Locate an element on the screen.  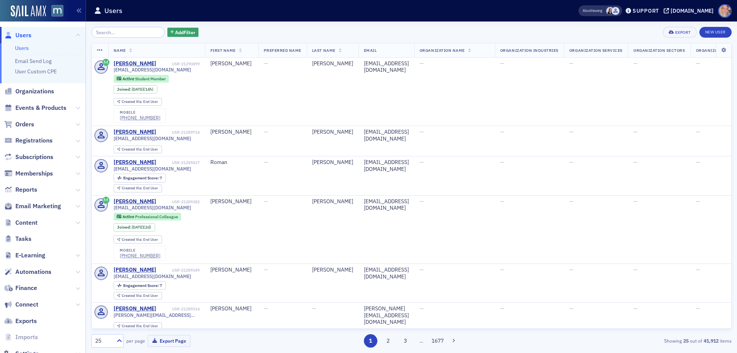
span: Tasks is located at coordinates (23, 239).